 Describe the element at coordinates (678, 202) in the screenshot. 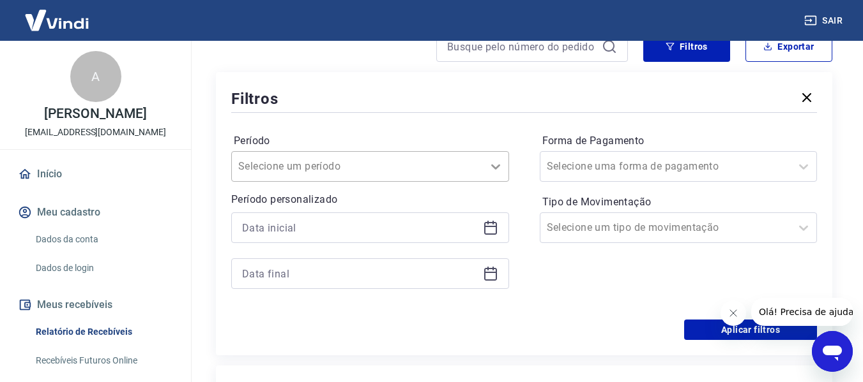

I see `label: Tipo de Movimentação` at that location.